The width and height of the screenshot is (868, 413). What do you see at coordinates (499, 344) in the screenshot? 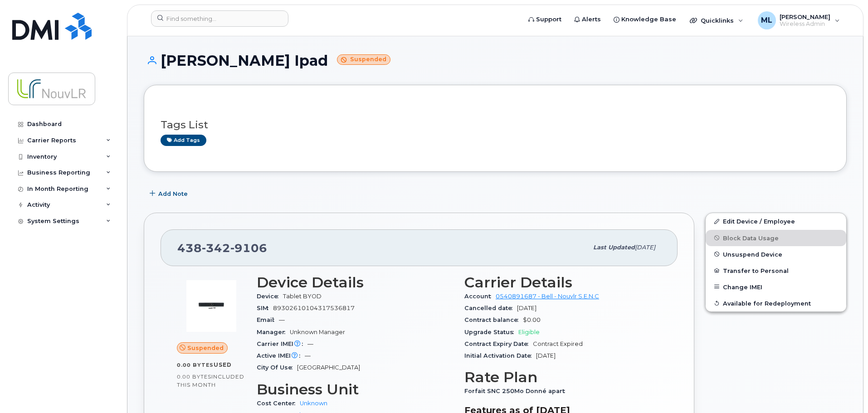
I see `span: Contract Expiry Date` at bounding box center [499, 344].